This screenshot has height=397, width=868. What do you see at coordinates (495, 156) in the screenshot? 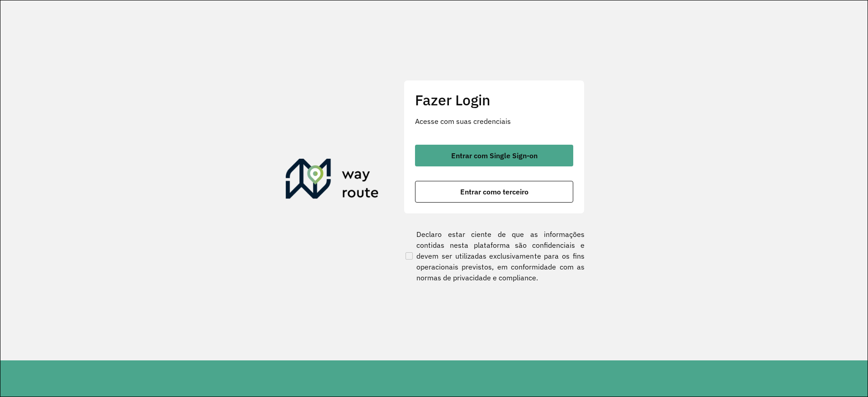
I see `span: Entrar com Single Sign-on` at bounding box center [495, 156].